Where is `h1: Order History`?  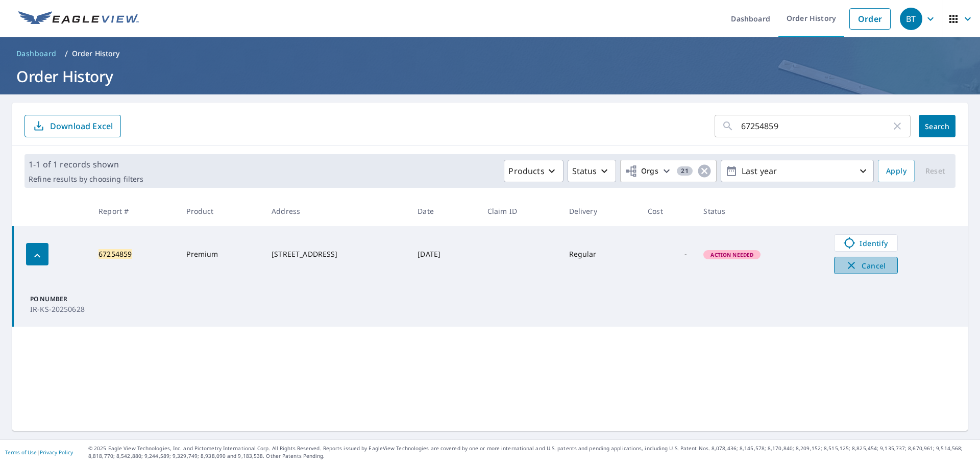
h1: Order History is located at coordinates (490, 76).